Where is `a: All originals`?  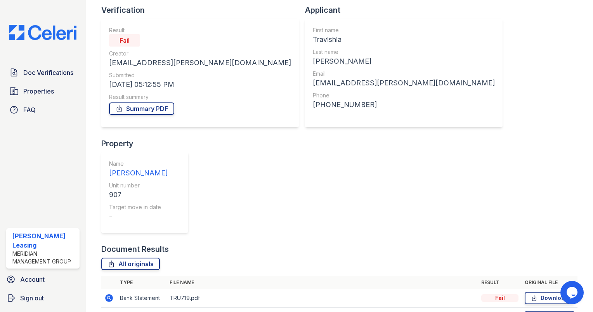 a: All originals is located at coordinates (130, 264).